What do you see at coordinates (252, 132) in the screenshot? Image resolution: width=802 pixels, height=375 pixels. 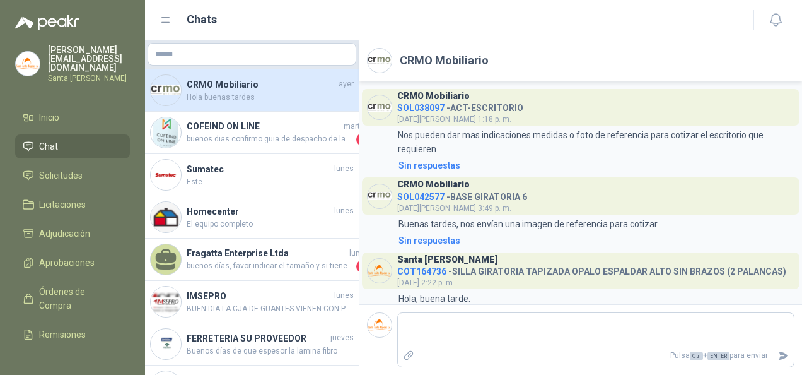 I see `a: Company LogoCOFEIND ON LINEmartesbuenos dias confirmo guia de despacho de las ordenes pendientes1` at bounding box center [252, 132].